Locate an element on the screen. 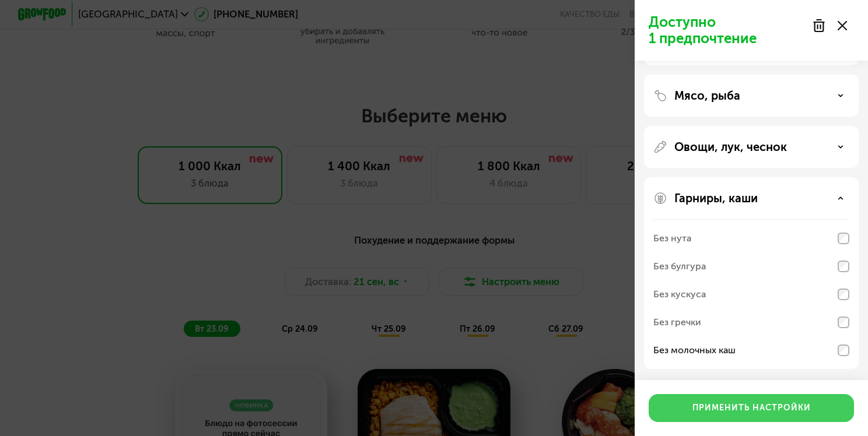 The width and height of the screenshot is (868, 436). div: Без молочных каш is located at coordinates (694, 350).